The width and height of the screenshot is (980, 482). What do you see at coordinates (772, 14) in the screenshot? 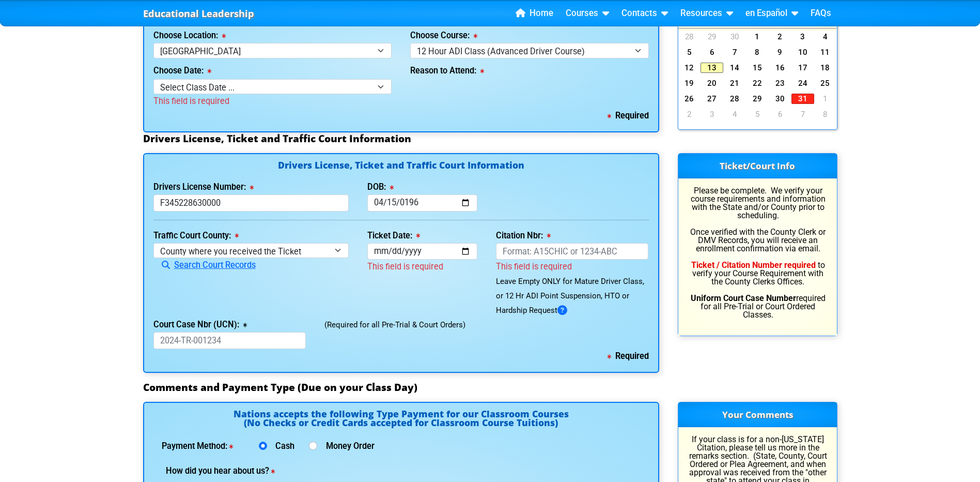
I see `a: en Español` at bounding box center [772, 14].